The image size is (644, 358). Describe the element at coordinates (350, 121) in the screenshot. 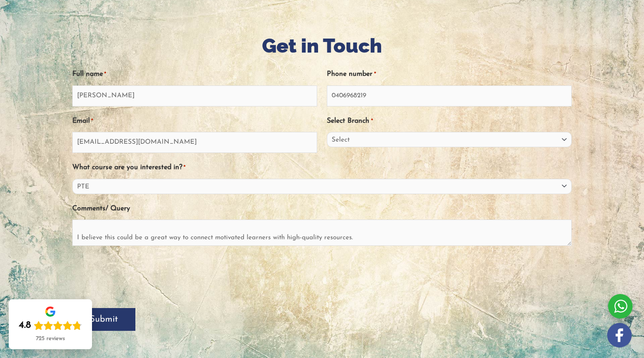

I see `label: Select Branch` at that location.